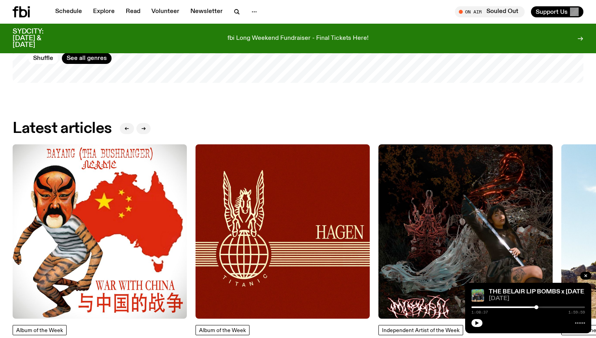 Image resolution: width=596 pixels, height=338 pixels. I want to click on h2: Latest articles, so click(62, 129).